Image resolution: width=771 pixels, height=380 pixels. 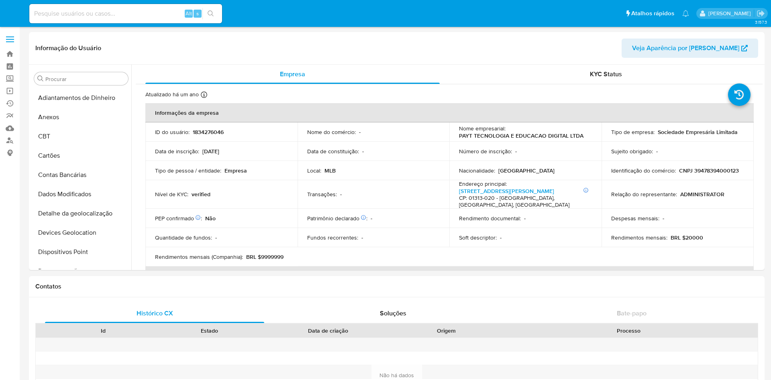 I want to click on h1: Contatos, so click(x=397, y=287).